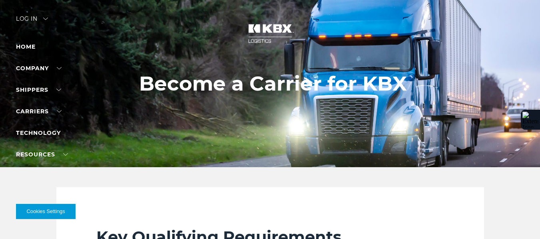 The height and width of the screenshot is (239, 540). Describe the element at coordinates (42, 155) in the screenshot. I see `a: RESOURCES` at that location.